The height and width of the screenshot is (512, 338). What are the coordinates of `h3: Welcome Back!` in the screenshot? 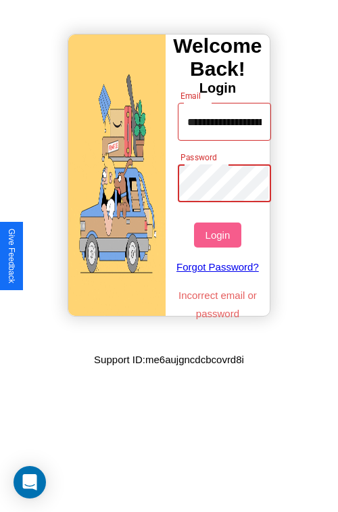 It's located at (218, 58).